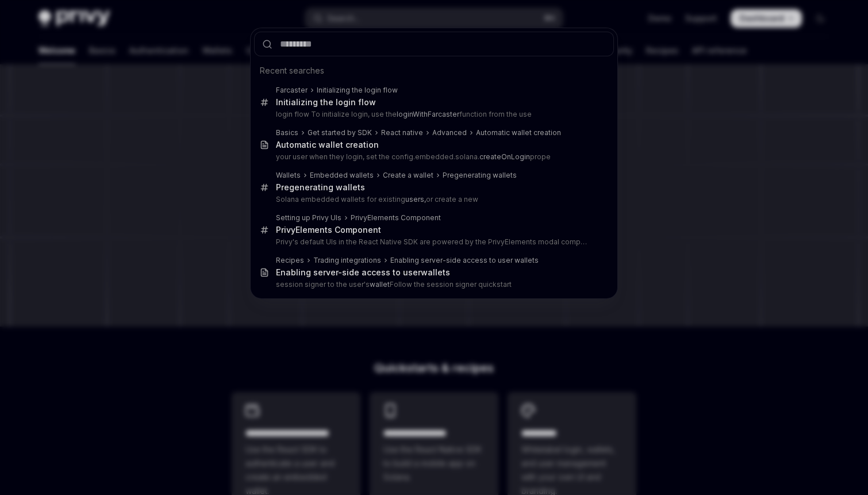 The height and width of the screenshot is (495, 868). I want to click on div: Setting up Privy UIs, so click(309, 218).